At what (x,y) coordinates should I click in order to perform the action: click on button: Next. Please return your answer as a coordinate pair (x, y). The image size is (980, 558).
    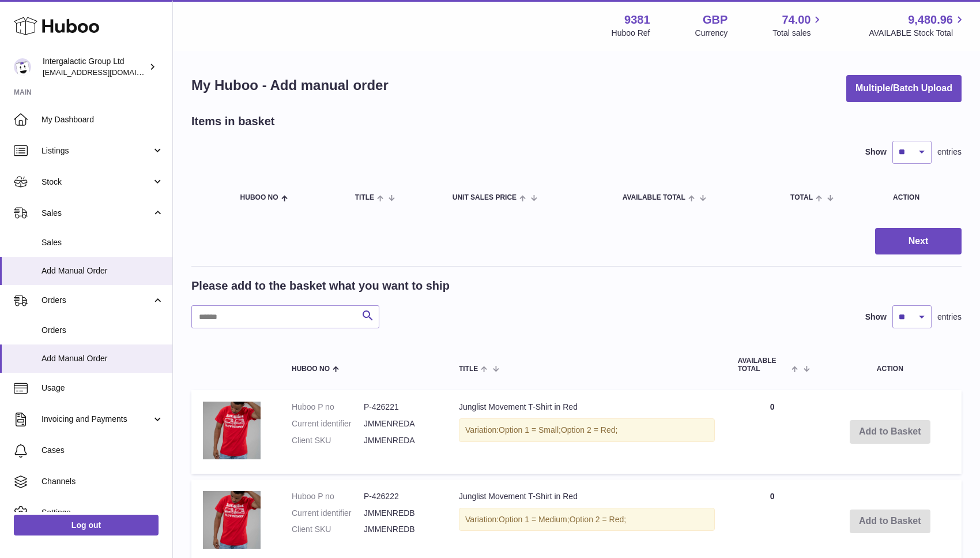
    Looking at the image, I should click on (919, 241).